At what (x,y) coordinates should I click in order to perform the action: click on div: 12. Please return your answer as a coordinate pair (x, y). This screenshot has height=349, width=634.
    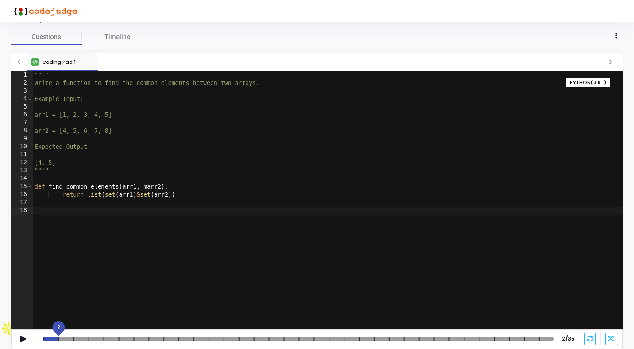
    Looking at the image, I should click on (22, 163).